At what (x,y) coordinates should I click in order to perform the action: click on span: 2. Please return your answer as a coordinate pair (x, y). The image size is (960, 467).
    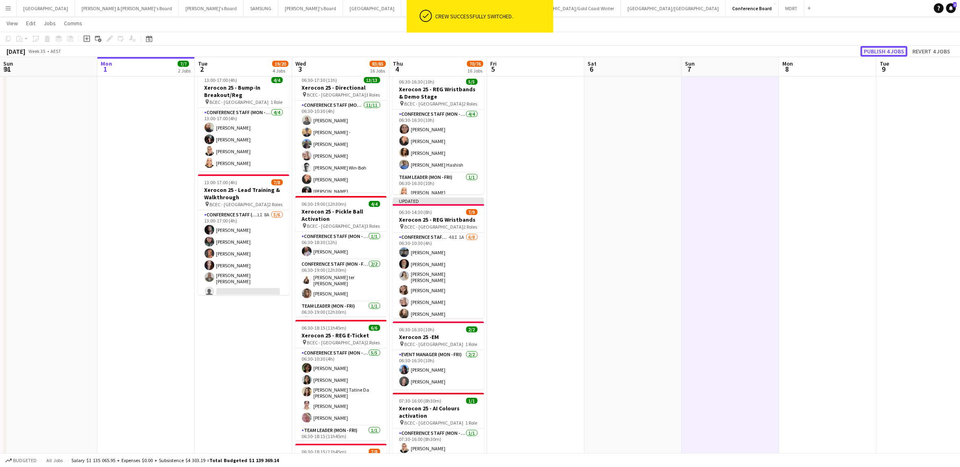
    Looking at the image, I should click on (202, 69).